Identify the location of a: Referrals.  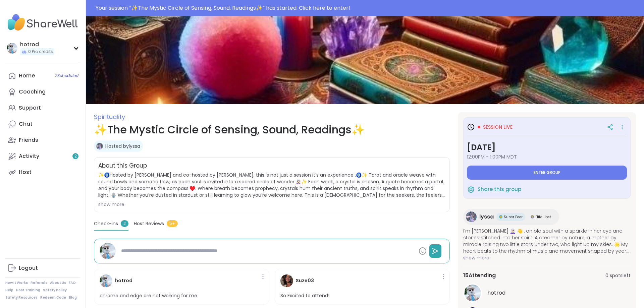
(39, 283).